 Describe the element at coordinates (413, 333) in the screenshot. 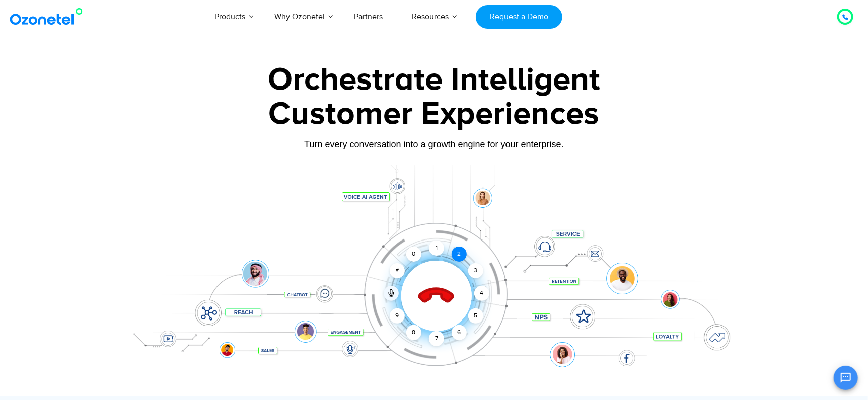

I see `div: 8` at that location.